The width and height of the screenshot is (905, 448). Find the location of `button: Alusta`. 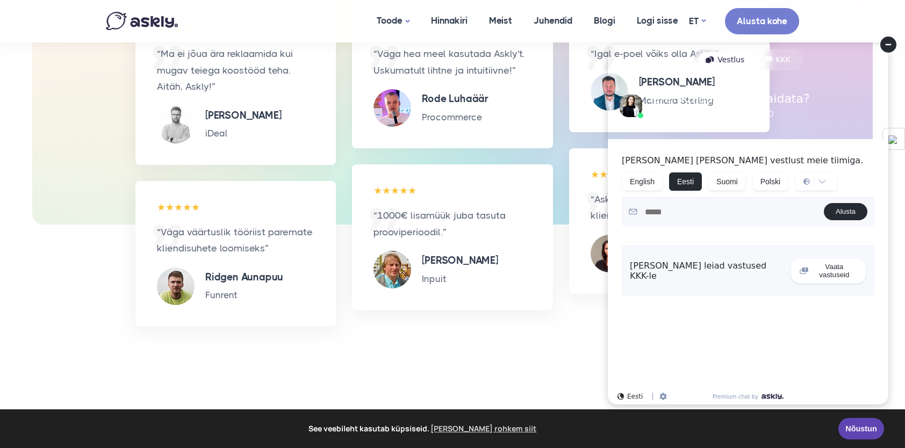

button: Alusta is located at coordinates (246, 176).